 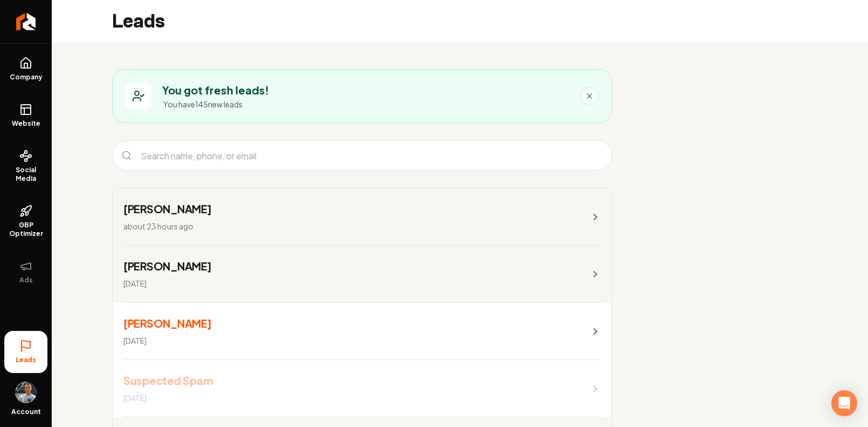 I want to click on span: Social Media, so click(x=26, y=174).